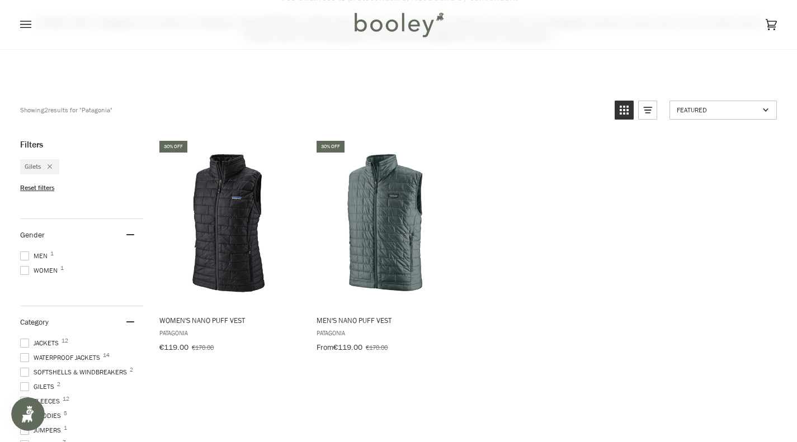  What do you see at coordinates (65, 414) in the screenshot?
I see `span: 5` at bounding box center [65, 414].